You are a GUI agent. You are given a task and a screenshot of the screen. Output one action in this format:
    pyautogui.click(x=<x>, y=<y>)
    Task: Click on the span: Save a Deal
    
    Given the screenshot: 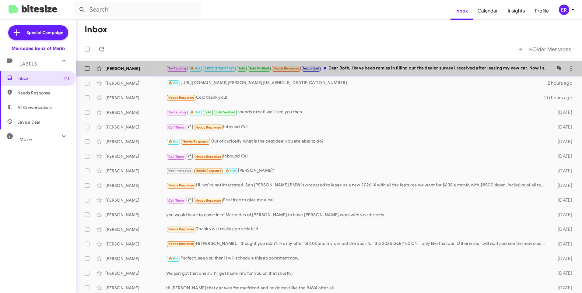 What is the action you would take?
    pyautogui.click(x=29, y=122)
    